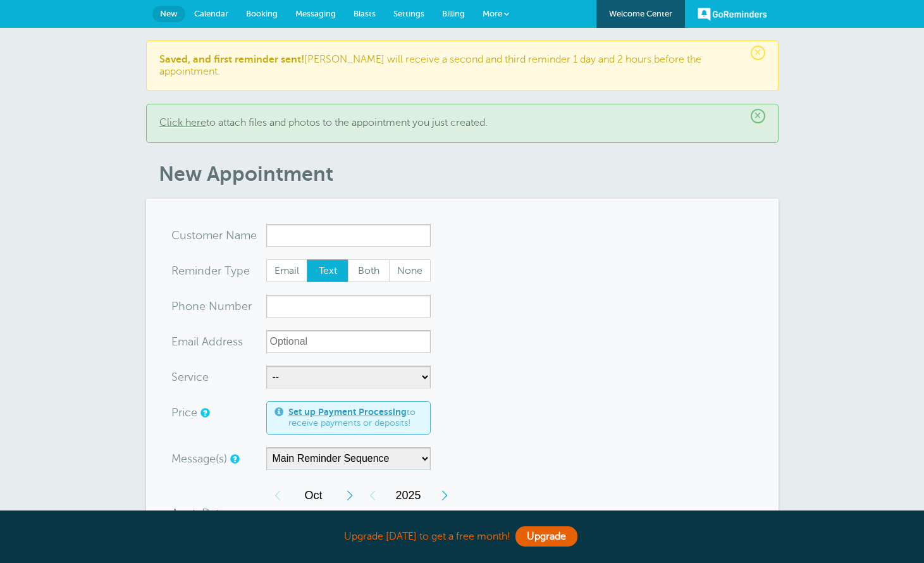  What do you see at coordinates (211, 271) in the screenshot?
I see `label: Reminder Type` at bounding box center [211, 271].